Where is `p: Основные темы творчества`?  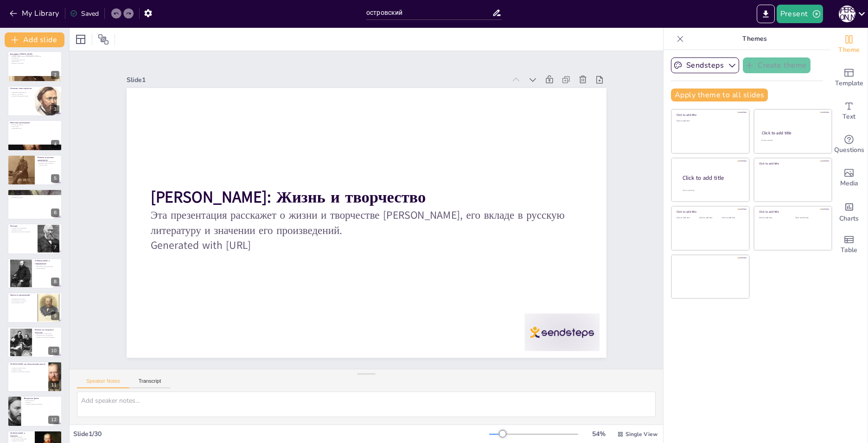 p: Основные темы творчества is located at coordinates (20, 88).